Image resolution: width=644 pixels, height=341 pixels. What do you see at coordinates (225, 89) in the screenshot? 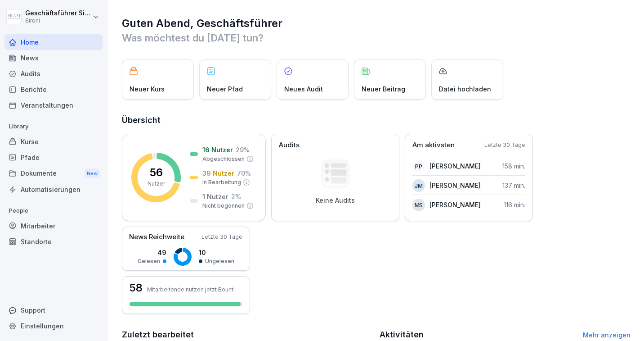
I see `p: Neuer Pfad` at bounding box center [225, 89].